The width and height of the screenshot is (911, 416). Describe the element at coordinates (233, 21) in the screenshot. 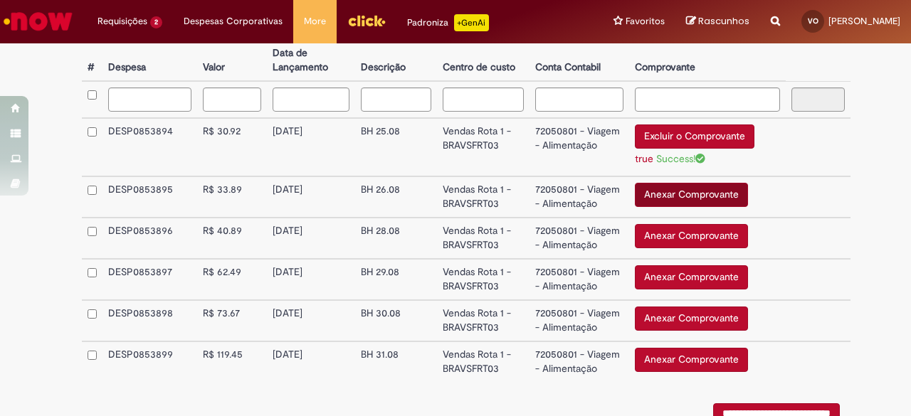

I see `span: Despesas Corporativas` at that location.